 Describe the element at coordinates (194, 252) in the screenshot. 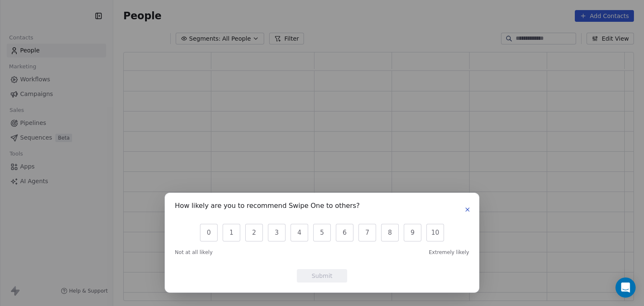

I see `span: Not at all likely` at that location.